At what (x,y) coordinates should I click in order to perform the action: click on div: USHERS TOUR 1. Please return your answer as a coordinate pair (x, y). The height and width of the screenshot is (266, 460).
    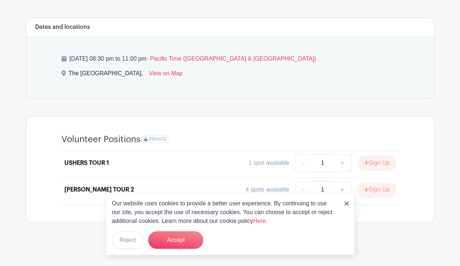
    Looking at the image, I should click on (87, 163).